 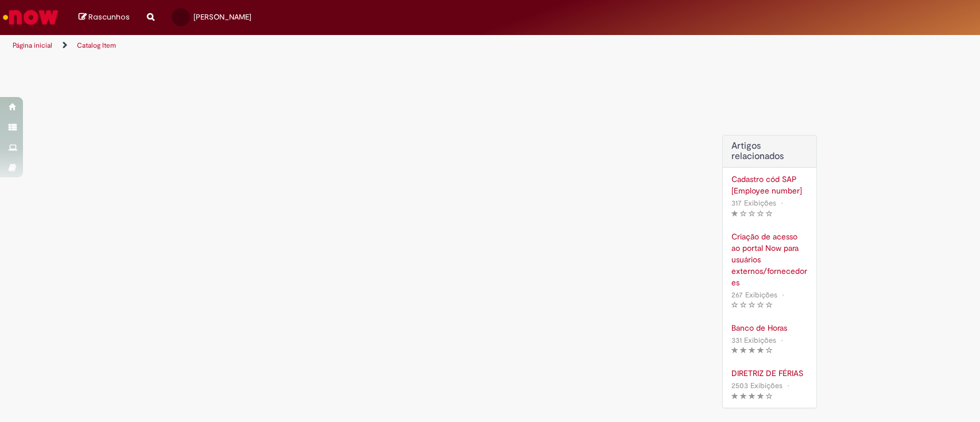 I want to click on a: DIRETRIZ DE FÉRIAS, so click(x=770, y=374).